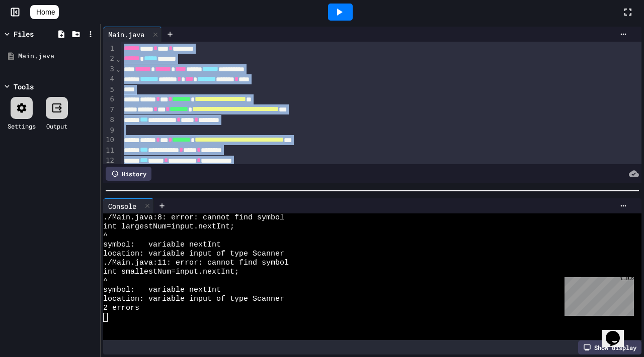 The image size is (644, 357). What do you see at coordinates (109, 99) in the screenshot?
I see `div: 6` at bounding box center [109, 99].